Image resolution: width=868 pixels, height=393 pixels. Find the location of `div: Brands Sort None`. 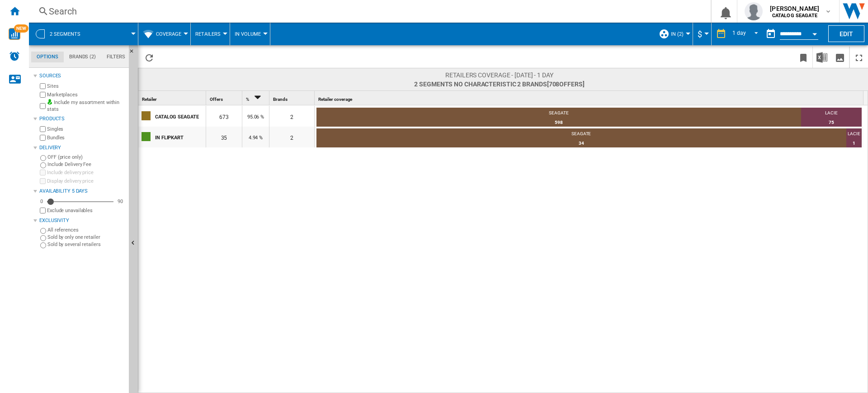

div: Brands Sort None is located at coordinates (293, 97).